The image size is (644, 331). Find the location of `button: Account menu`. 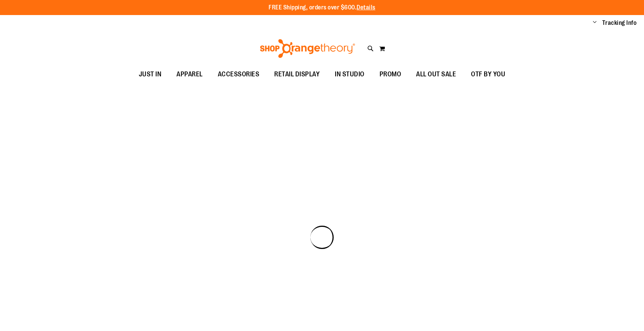

button: Account menu is located at coordinates (595, 23).